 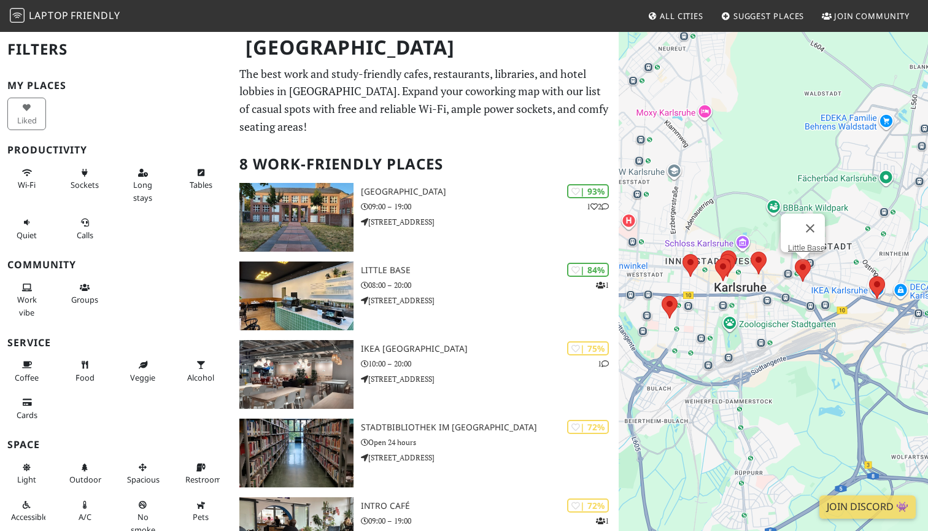 I want to click on button: Light, so click(x=26, y=473).